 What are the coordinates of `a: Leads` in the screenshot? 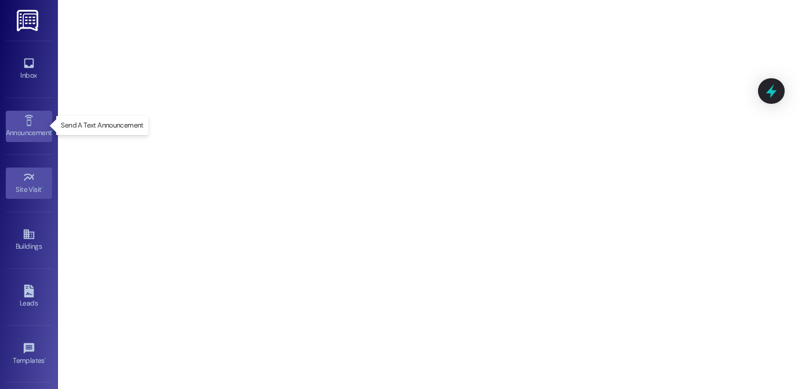 It's located at (29, 297).